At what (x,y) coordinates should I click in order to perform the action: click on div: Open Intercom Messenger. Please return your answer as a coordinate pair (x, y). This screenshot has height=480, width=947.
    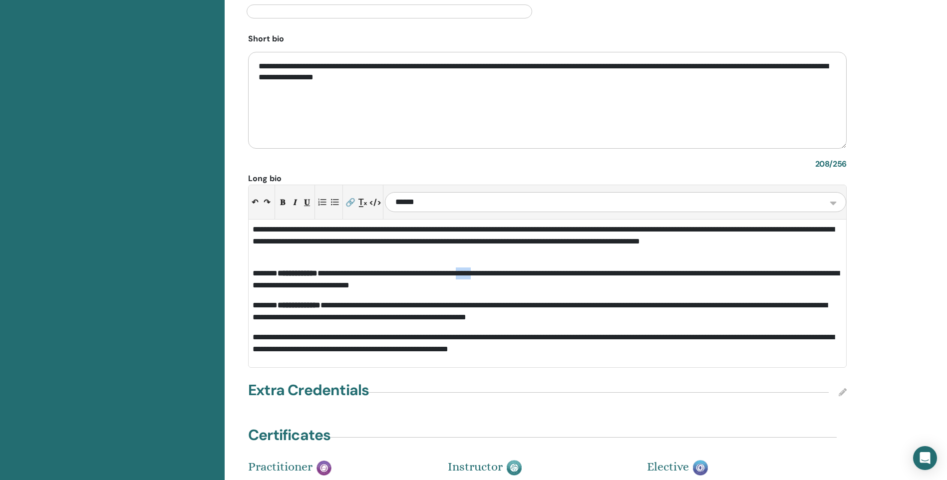
    Looking at the image, I should click on (925, 458).